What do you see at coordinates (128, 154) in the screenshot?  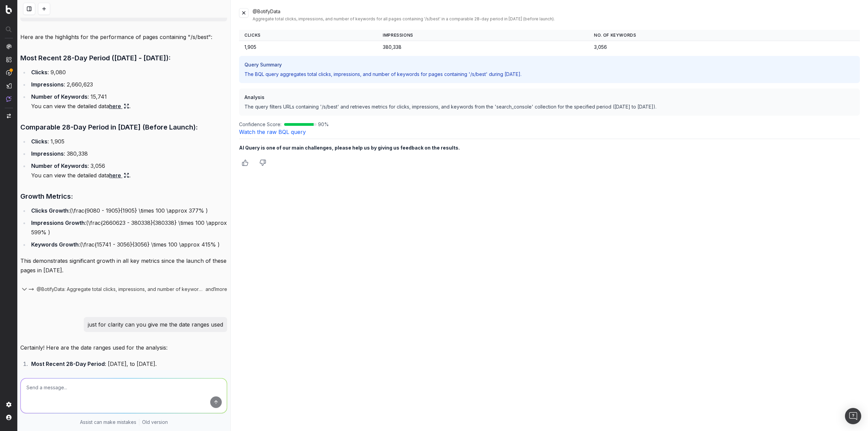 I see `li: : 380,338` at bounding box center [128, 154].